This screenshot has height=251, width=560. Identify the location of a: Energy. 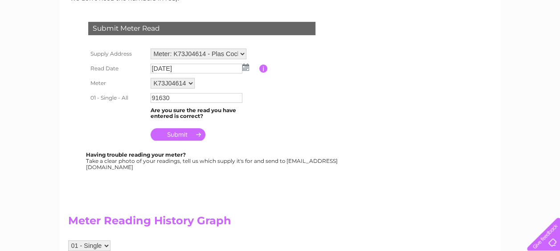
(435, 41).